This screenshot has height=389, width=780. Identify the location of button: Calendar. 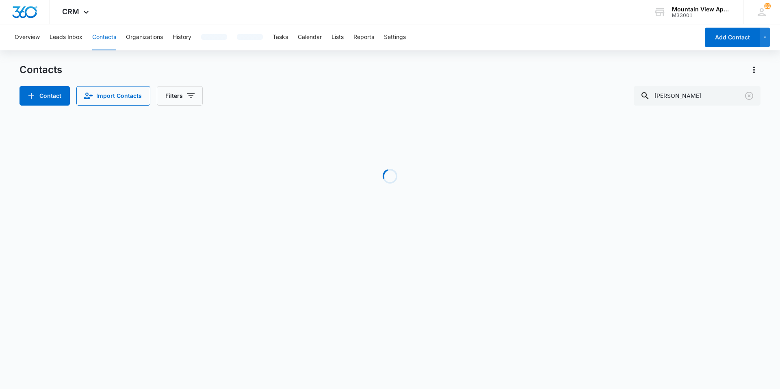
(310, 37).